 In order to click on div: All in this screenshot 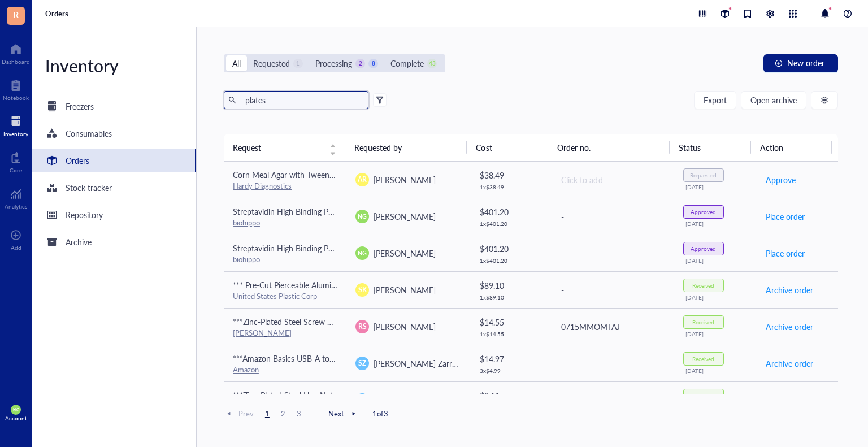, I will do `click(236, 64)`.